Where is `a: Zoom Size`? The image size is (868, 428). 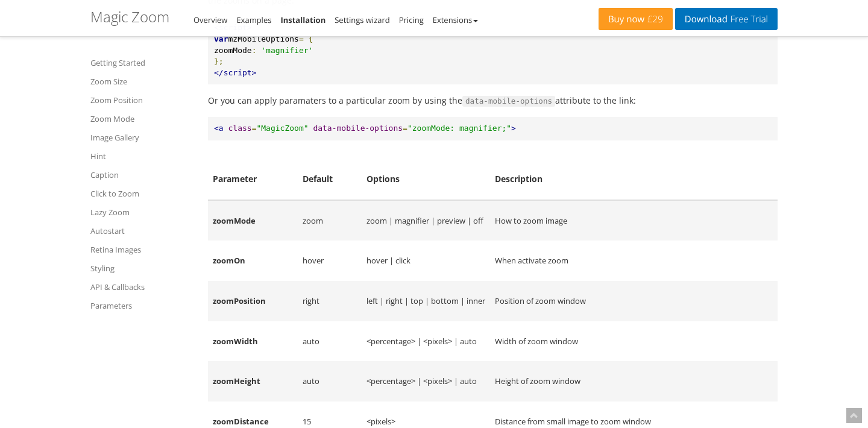 a: Zoom Size is located at coordinates (142, 81).